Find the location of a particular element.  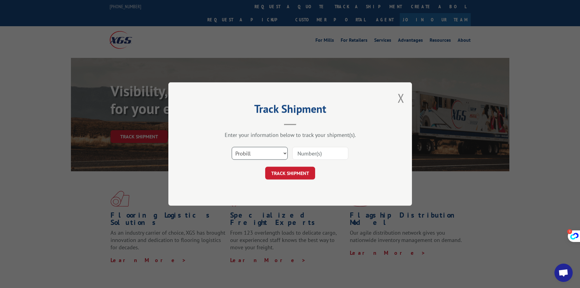

input: Number(s) is located at coordinates (320, 153).